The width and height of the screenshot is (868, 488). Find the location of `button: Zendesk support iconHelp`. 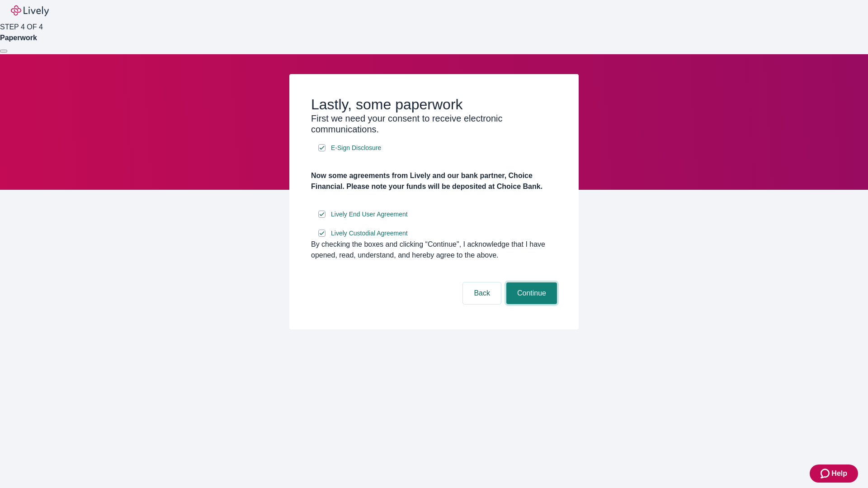

button: Zendesk support iconHelp is located at coordinates (834, 473).